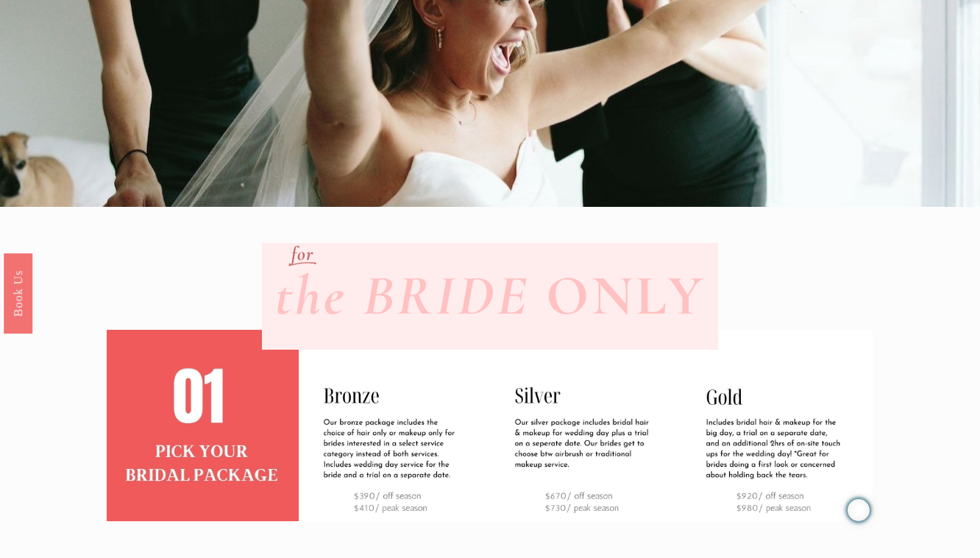 The width and height of the screenshot is (980, 558). What do you see at coordinates (402, 295) in the screenshot?
I see `em: the BRIDE` at bounding box center [402, 295].